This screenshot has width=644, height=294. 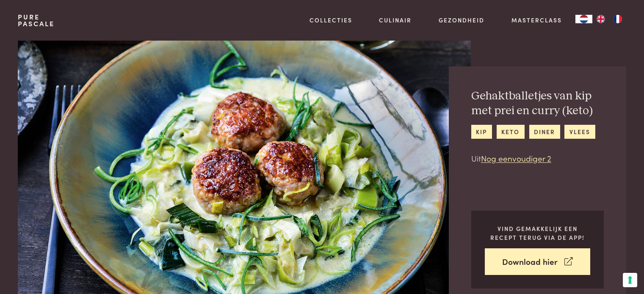 I want to click on a: FR, so click(x=618, y=19).